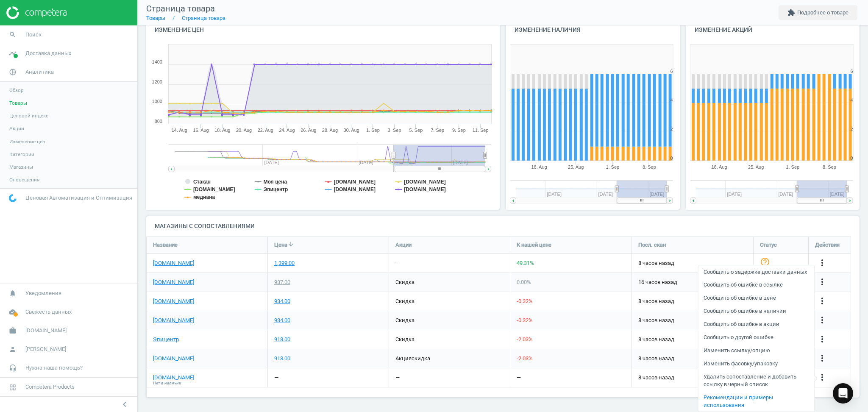 Image resolution: width=868 pixels, height=412 pixels. I want to click on tspan: 9. Sep, so click(459, 130).